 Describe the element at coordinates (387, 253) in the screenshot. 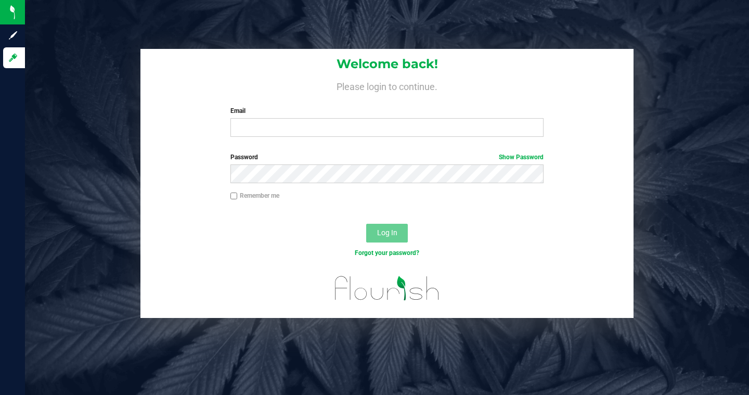

I see `a: Forgot your password?` at that location.